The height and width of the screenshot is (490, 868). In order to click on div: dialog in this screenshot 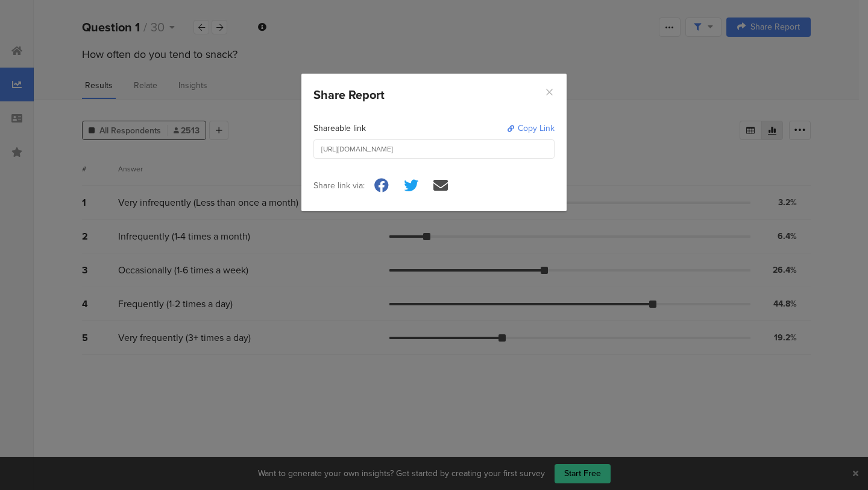, I will do `click(434, 142)`.